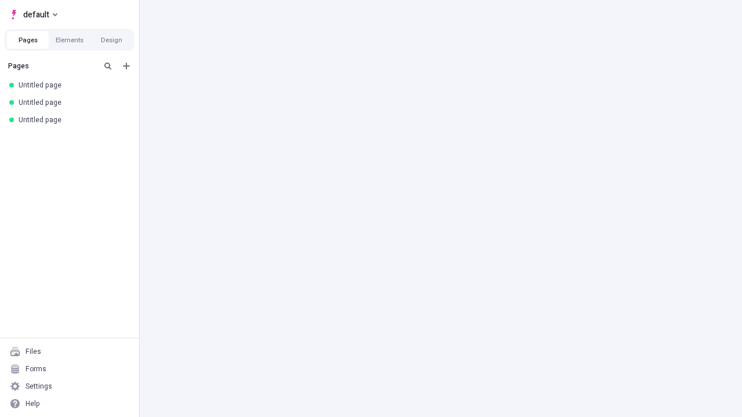 The width and height of the screenshot is (742, 417). What do you see at coordinates (39, 387) in the screenshot?
I see `div: Settings` at bounding box center [39, 387].